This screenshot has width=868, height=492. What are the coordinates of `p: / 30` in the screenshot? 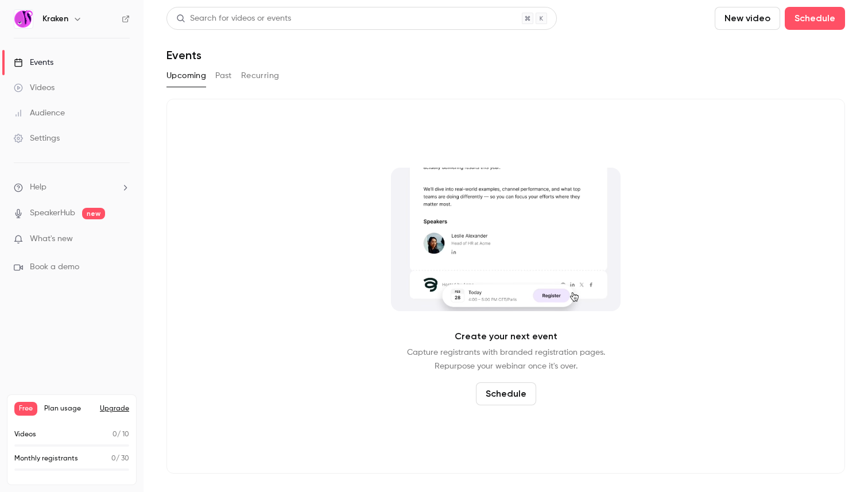 It's located at (120, 459).